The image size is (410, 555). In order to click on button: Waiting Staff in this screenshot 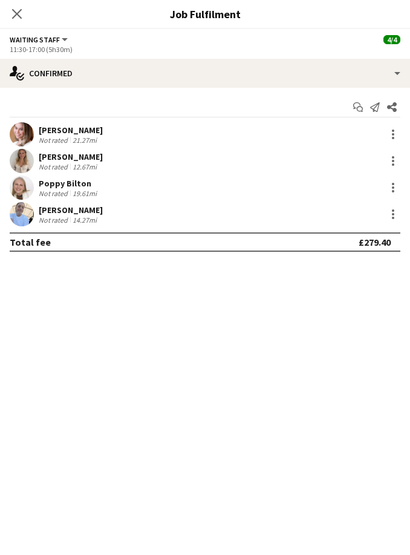, I will do `click(39, 39)`.